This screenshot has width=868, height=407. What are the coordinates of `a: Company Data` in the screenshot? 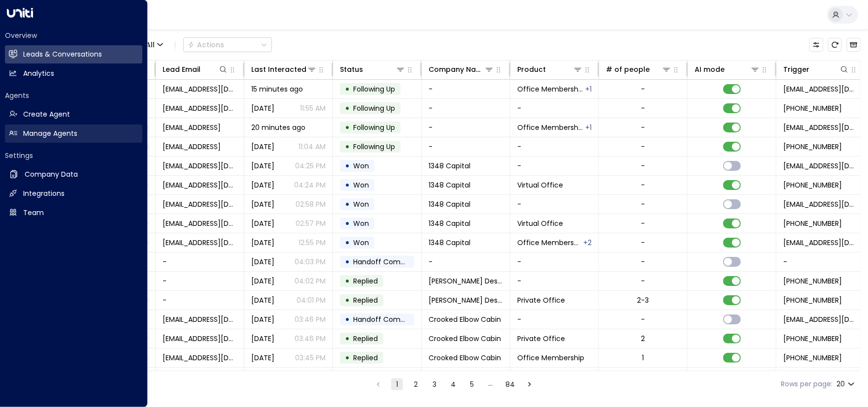 It's located at (73, 174).